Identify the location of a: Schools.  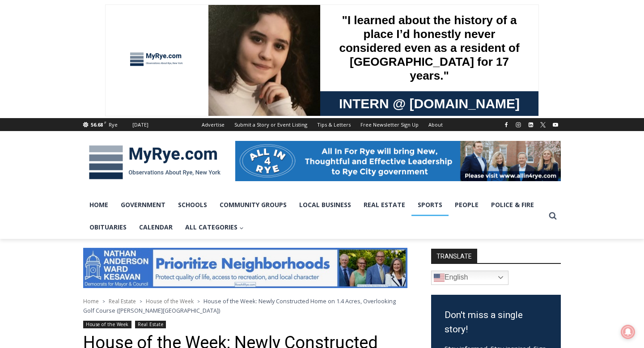
(192, 204).